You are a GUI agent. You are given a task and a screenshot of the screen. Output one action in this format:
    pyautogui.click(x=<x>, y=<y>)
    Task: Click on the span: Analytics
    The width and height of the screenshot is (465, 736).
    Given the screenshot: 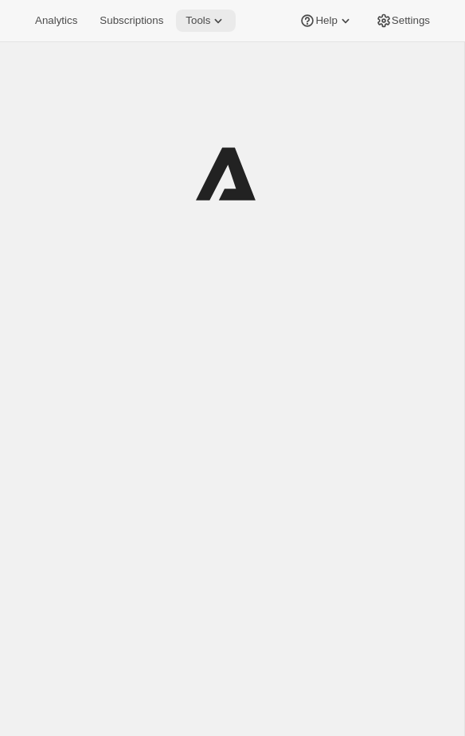 What is the action you would take?
    pyautogui.click(x=56, y=21)
    